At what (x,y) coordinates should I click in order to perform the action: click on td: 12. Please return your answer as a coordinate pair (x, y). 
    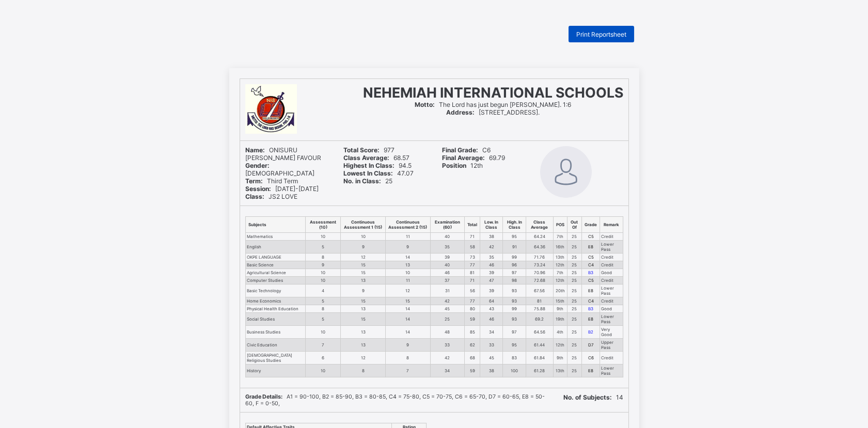
    Looking at the image, I should click on (363, 257).